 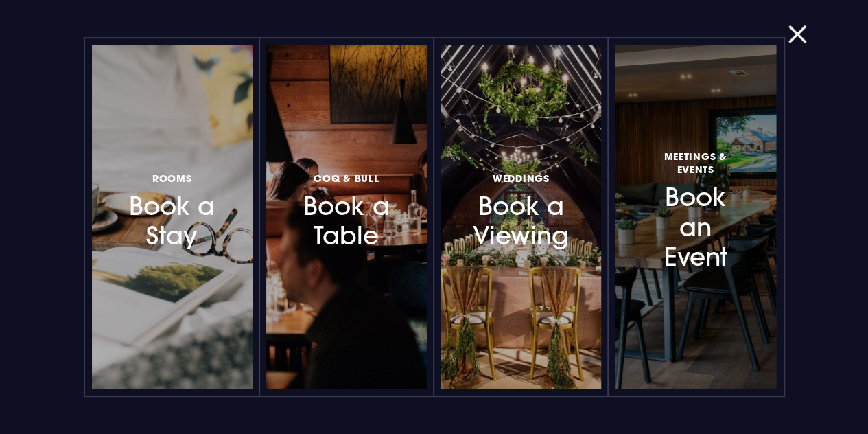 I want to click on h3: Book a Stay, so click(x=172, y=209).